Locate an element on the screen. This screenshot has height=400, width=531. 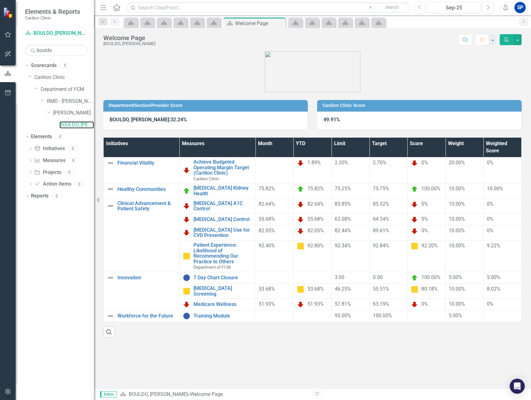
a: Carilion Clinic is located at coordinates (64, 77).